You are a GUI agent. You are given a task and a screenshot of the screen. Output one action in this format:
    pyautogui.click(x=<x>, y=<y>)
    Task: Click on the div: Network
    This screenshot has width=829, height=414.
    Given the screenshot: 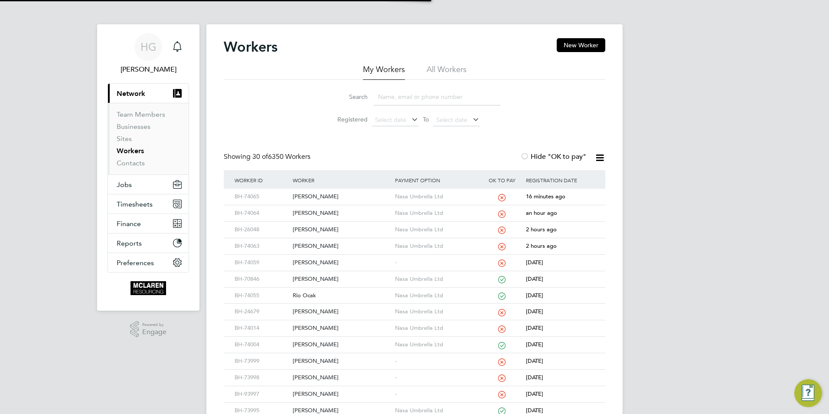 What is the action you would take?
    pyautogui.click(x=148, y=138)
    